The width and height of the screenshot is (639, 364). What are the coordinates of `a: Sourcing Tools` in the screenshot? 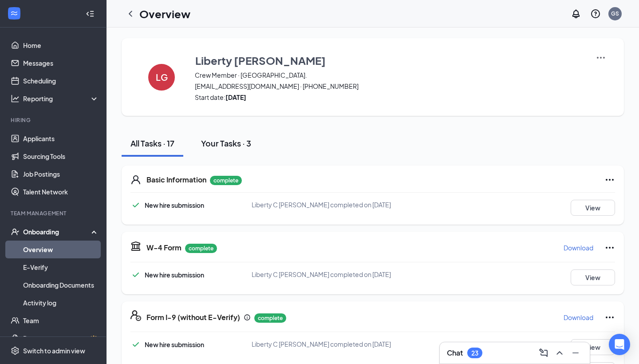 It's located at (60, 156).